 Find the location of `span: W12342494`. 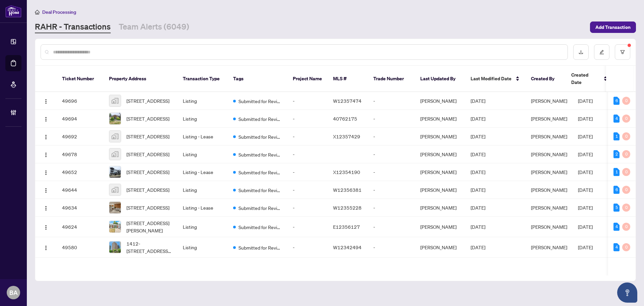

span: W12342494 is located at coordinates (347, 247).